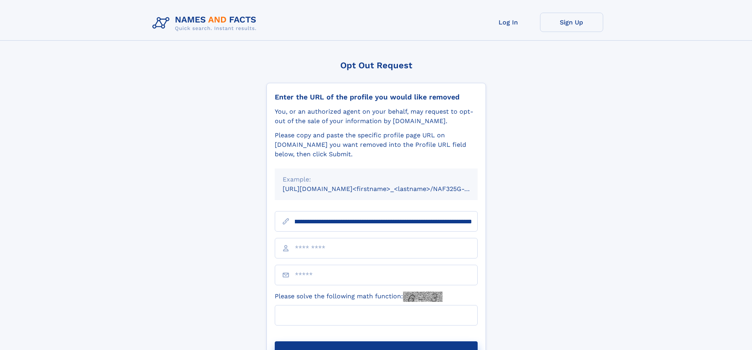 This screenshot has width=752, height=350. Describe the element at coordinates (358, 297) in the screenshot. I see `label: Please solve the following math function:` at that location.